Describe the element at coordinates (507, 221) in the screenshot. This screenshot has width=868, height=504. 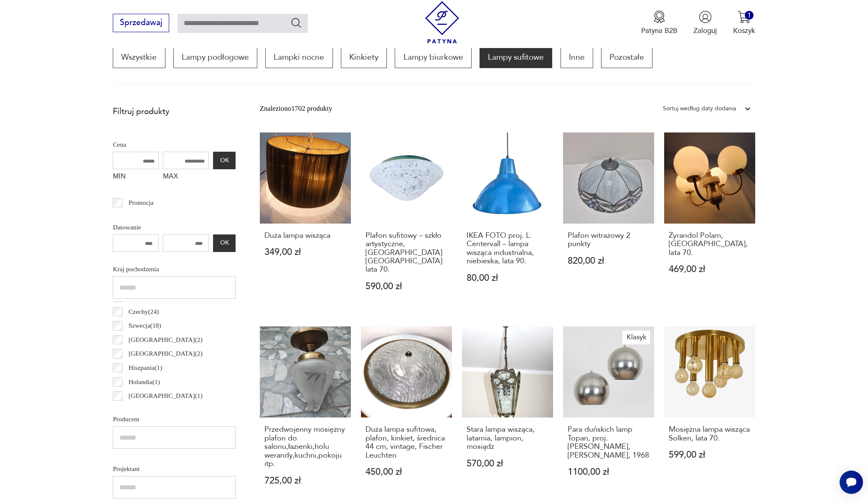
I see `a: IKEA FOTO proj. L. Centervall – lampa wisząca industrialna, niebieska, lata 90.IKEA FOTO proj. L....` at that location.